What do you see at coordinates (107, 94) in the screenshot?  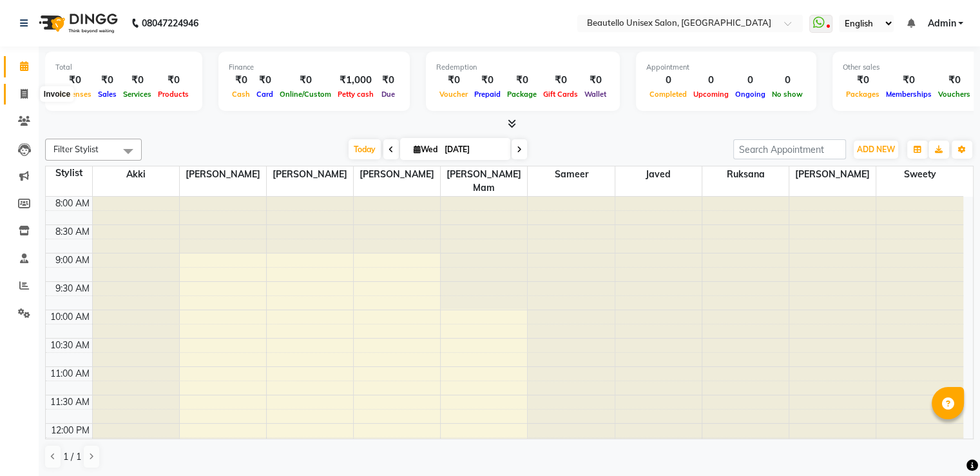 I see `span: Sales` at bounding box center [107, 94].